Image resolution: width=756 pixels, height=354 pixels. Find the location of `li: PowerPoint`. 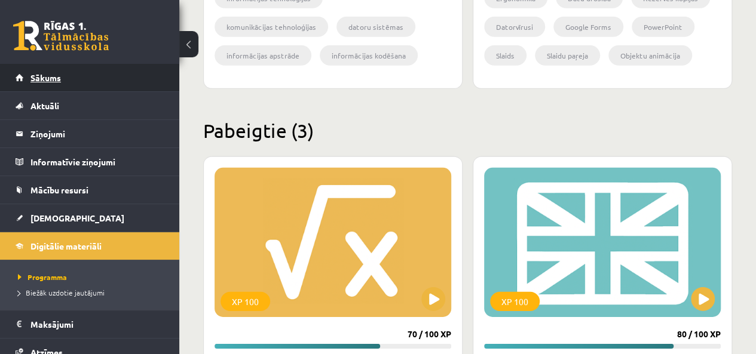

li: PowerPoint is located at coordinates (662, 27).